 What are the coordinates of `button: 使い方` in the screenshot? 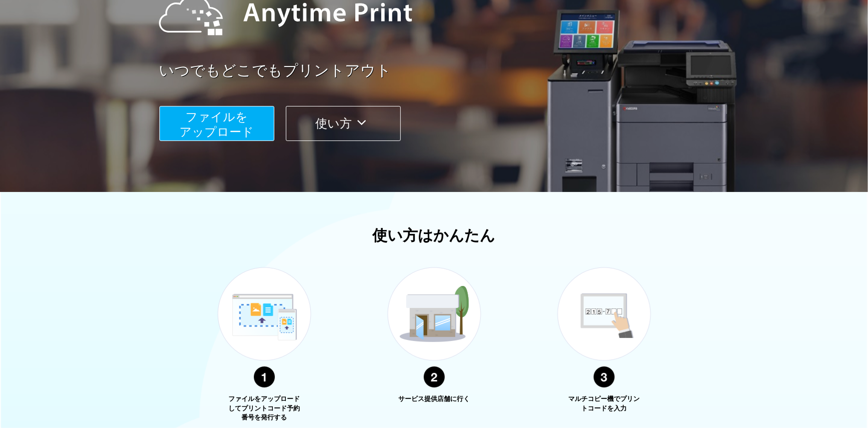 It's located at (343, 123).